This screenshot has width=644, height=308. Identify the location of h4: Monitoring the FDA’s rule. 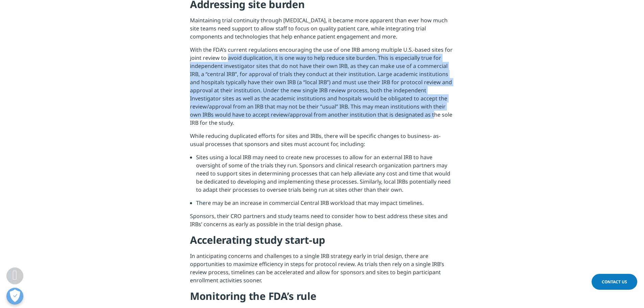
(322, 298).